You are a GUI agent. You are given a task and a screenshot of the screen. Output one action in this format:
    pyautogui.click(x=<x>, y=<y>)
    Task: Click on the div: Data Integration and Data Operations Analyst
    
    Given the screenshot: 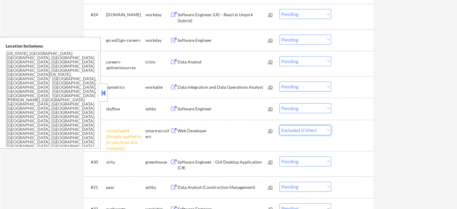 What is the action you would take?
    pyautogui.click(x=223, y=87)
    